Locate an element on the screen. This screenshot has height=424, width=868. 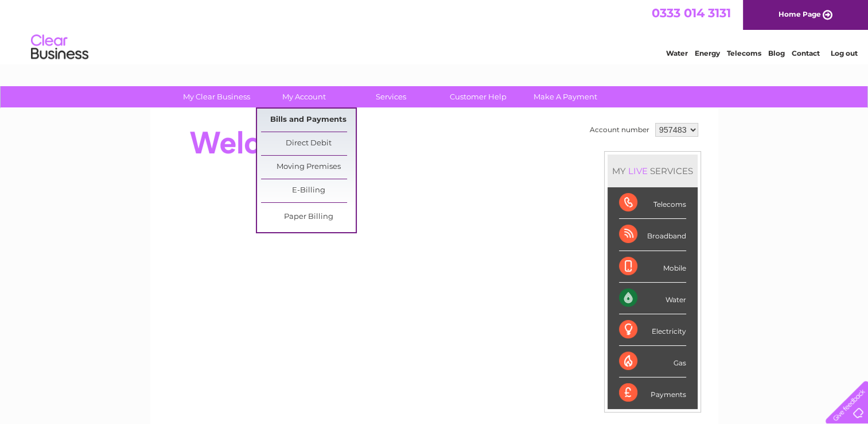
a: Blog is located at coordinates (776, 53).